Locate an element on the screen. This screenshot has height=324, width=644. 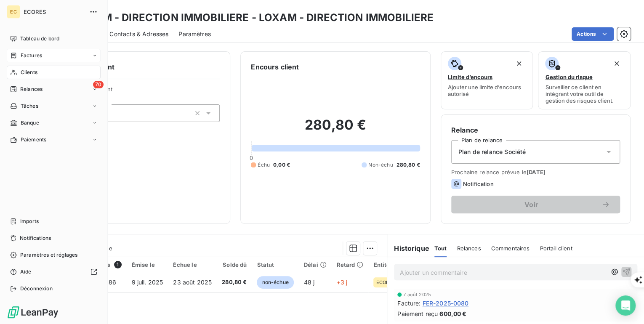
a: Paramètres et réglages is located at coordinates (54, 255).